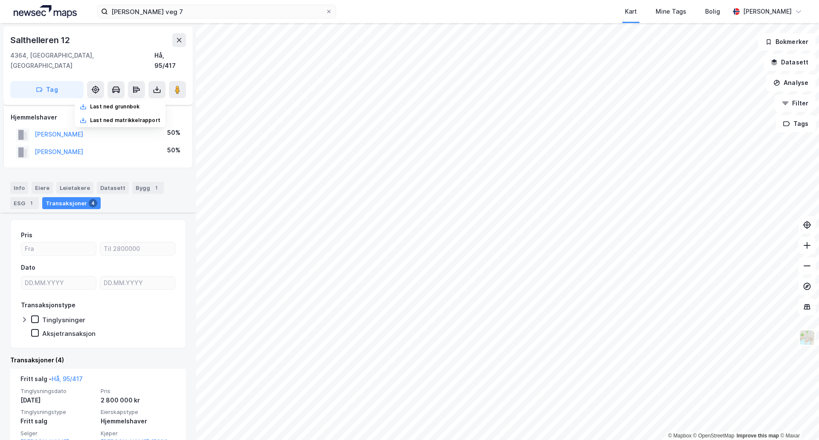  What do you see at coordinates (52, 380) in the screenshot?
I see `div: Fritt salg -` at bounding box center [52, 380].